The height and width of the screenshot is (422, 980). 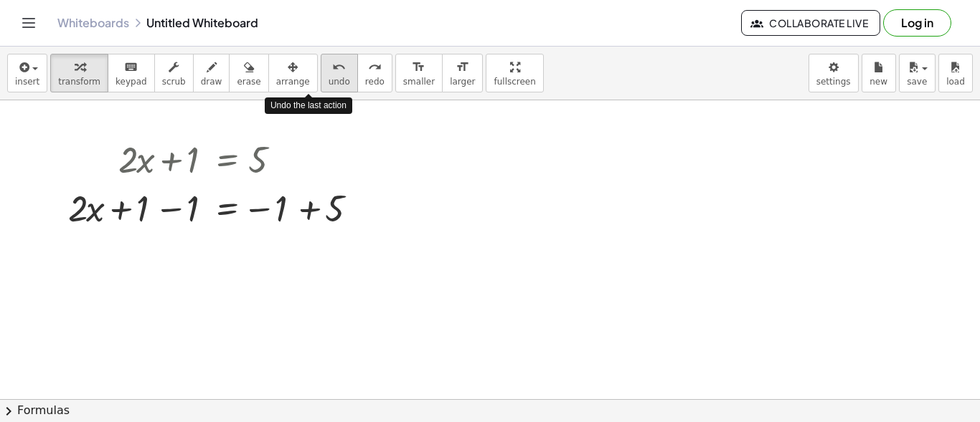 What do you see at coordinates (811, 23) in the screenshot?
I see `button: Collaborate Live` at bounding box center [811, 23].